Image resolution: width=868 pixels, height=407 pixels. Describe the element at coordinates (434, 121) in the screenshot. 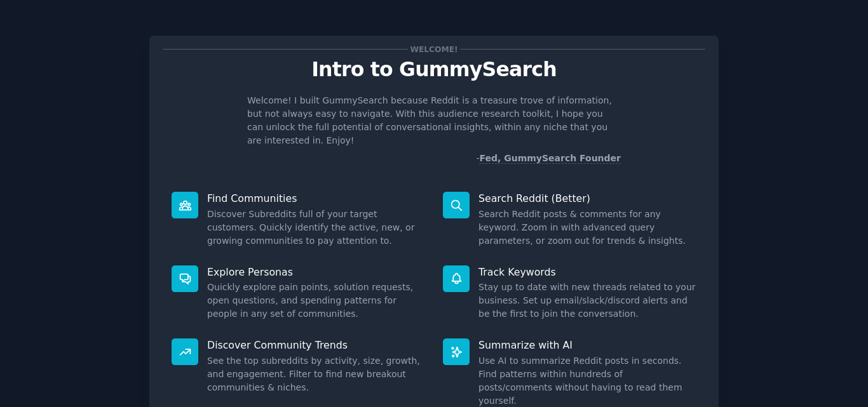

I see `p: Welcome! I built GummySearch because Reddit is a treasure trove of information, but not always ea...` at that location.